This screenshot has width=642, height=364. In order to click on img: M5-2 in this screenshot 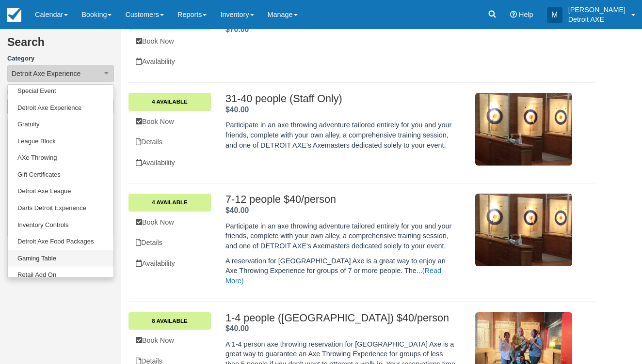, I will do `click(524, 129)`.